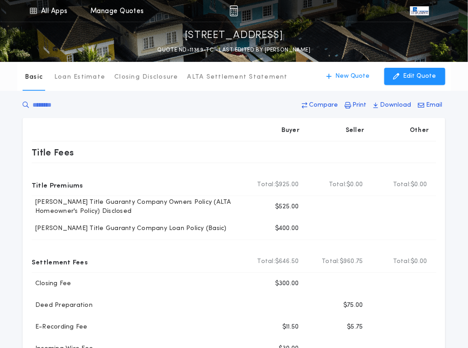 This screenshot has height=348, width=468. I want to click on button: New Quote, so click(348, 76).